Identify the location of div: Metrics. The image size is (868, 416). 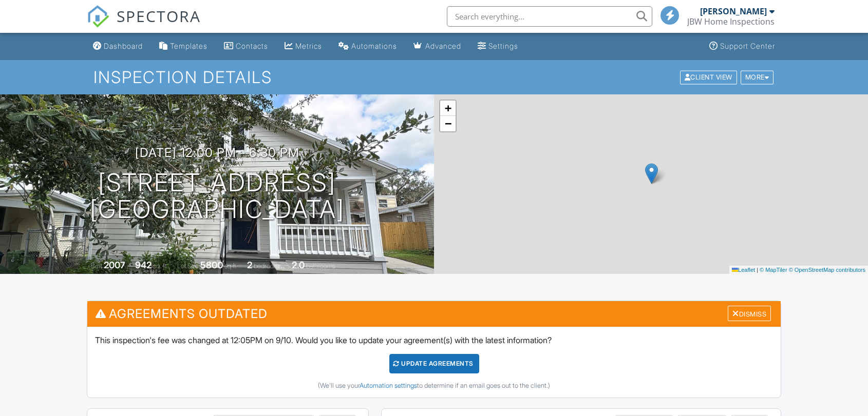
(309, 46).